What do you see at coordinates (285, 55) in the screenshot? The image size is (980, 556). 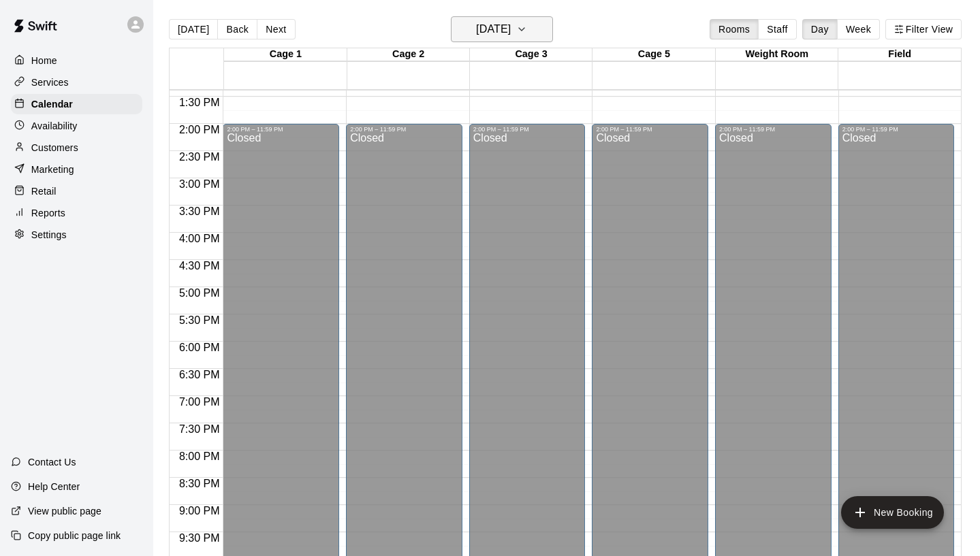 I see `div: Cage 1` at bounding box center [285, 55].